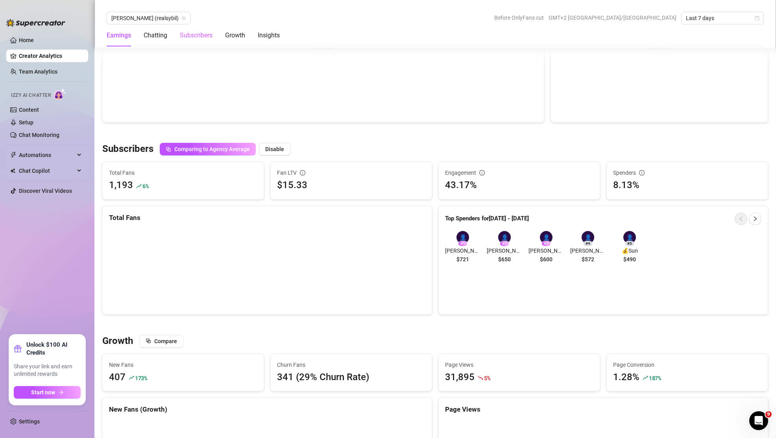 This screenshot has width=776, height=438. I want to click on span: SYBIL (realsybil), so click(148, 18).